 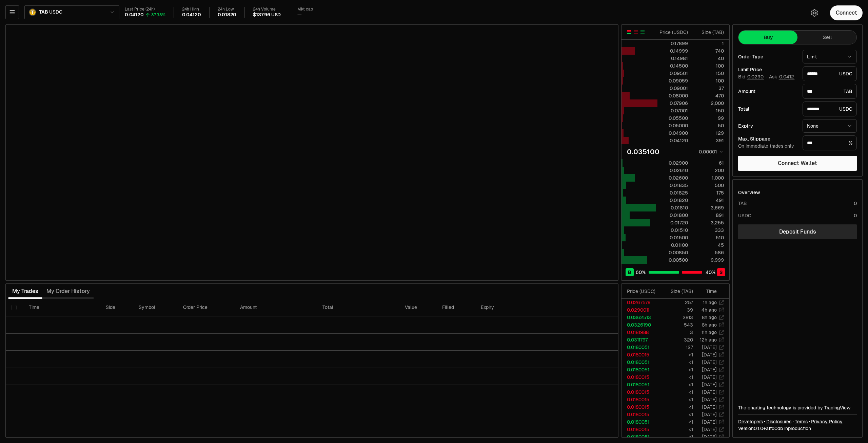 What do you see at coordinates (267, 9) in the screenshot?
I see `div: 24h Volume` at bounding box center [267, 9].